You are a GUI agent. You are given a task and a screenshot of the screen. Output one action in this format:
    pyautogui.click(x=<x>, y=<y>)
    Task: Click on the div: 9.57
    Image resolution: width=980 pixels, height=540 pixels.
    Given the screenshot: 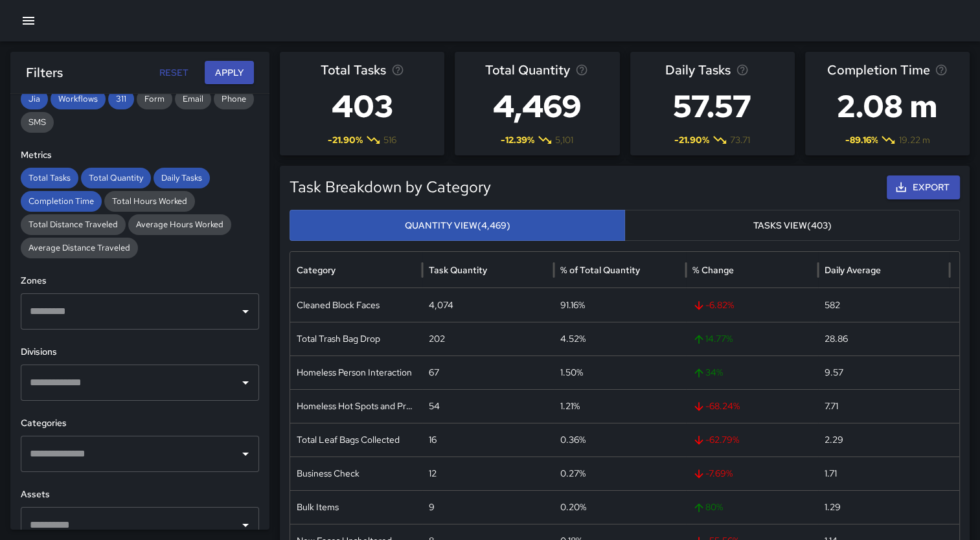 What is the action you would take?
    pyautogui.click(x=884, y=373)
    